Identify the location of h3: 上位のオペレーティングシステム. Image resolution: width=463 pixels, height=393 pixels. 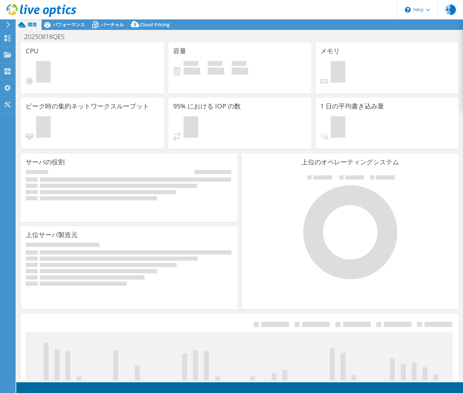
(350, 162).